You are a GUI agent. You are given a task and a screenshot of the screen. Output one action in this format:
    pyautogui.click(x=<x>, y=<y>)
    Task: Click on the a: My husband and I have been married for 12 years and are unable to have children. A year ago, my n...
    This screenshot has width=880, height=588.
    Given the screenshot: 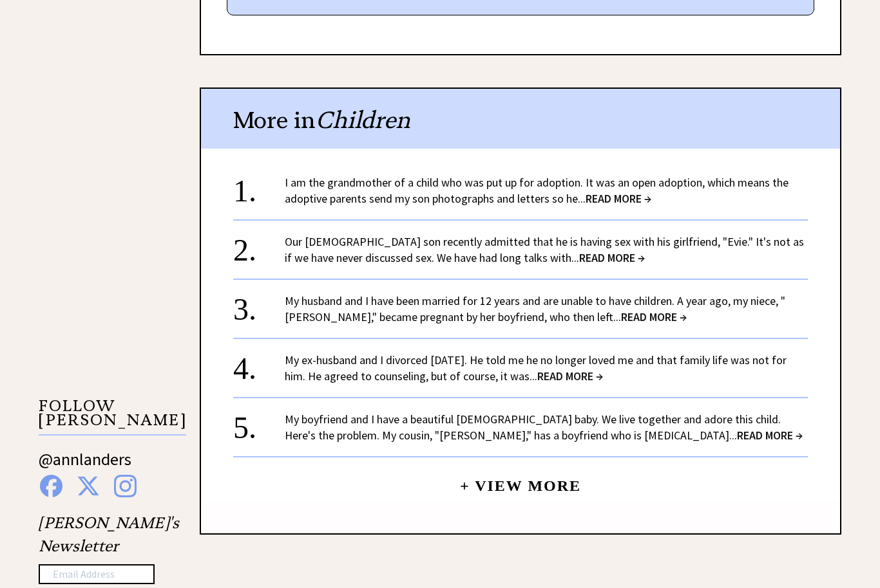 What is the action you would take?
    pyautogui.click(x=535, y=309)
    